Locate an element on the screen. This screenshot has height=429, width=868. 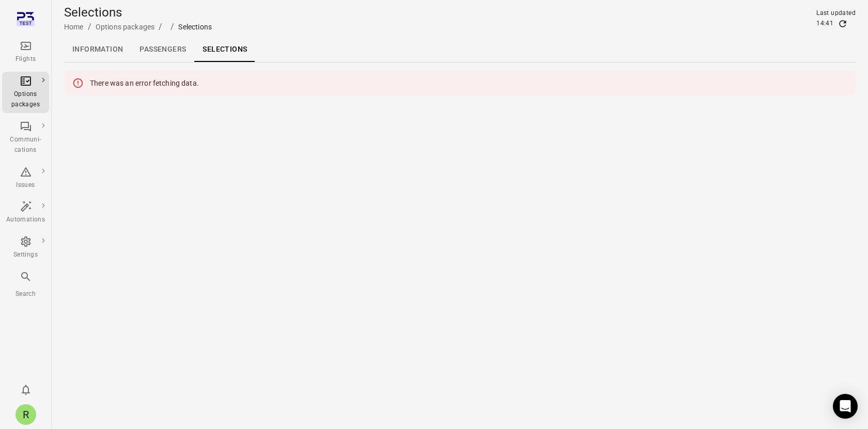
nav: Breadcrumbs is located at coordinates (138, 27).